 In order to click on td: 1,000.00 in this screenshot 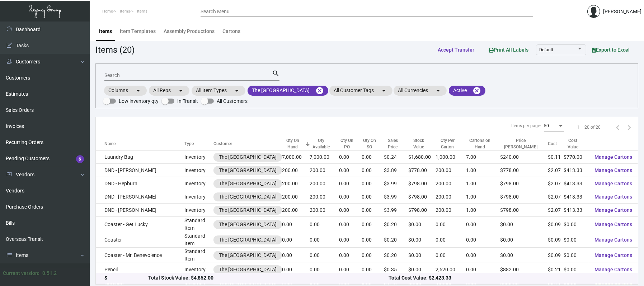, I will do `click(451, 157)`.